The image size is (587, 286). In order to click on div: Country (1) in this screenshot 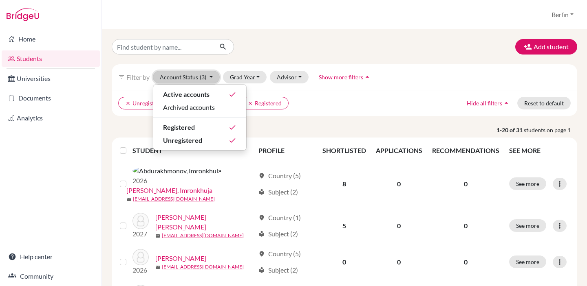, I will do `click(280, 218)`.